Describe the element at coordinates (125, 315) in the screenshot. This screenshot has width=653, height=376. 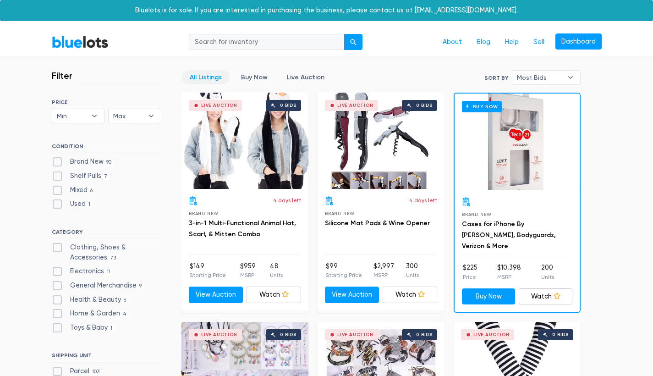
I see `span: 4` at that location.